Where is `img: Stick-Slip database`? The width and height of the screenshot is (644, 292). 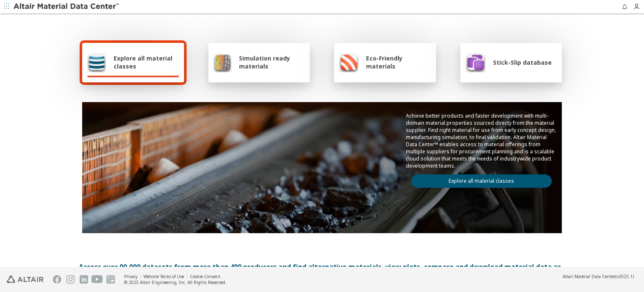 img: Stick-Slip database is located at coordinates (476, 62).